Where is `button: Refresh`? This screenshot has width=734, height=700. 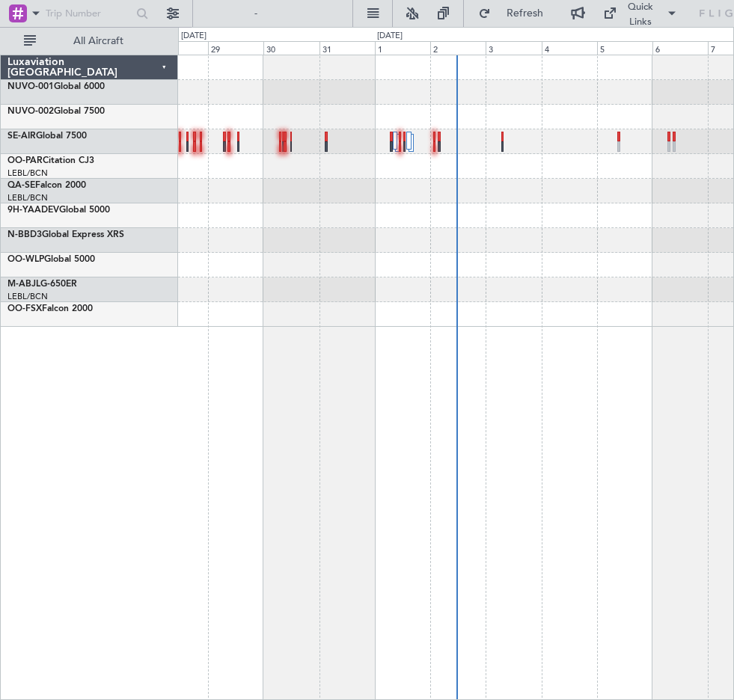 button: Refresh is located at coordinates (516, 14).